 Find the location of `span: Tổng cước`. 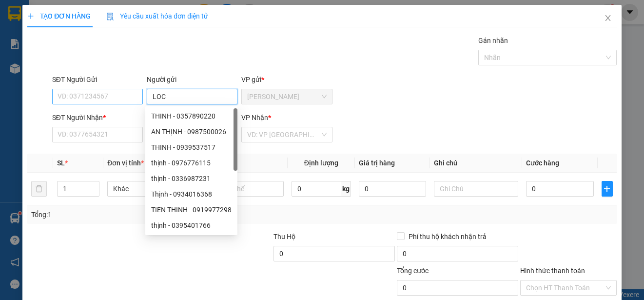

span: Tổng cước is located at coordinates (412, 271).